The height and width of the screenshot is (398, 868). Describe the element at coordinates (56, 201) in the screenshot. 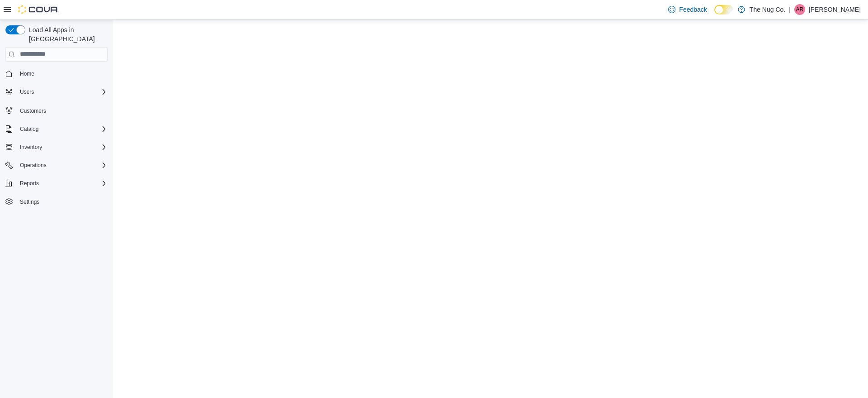

I see `button: Settings` at that location.